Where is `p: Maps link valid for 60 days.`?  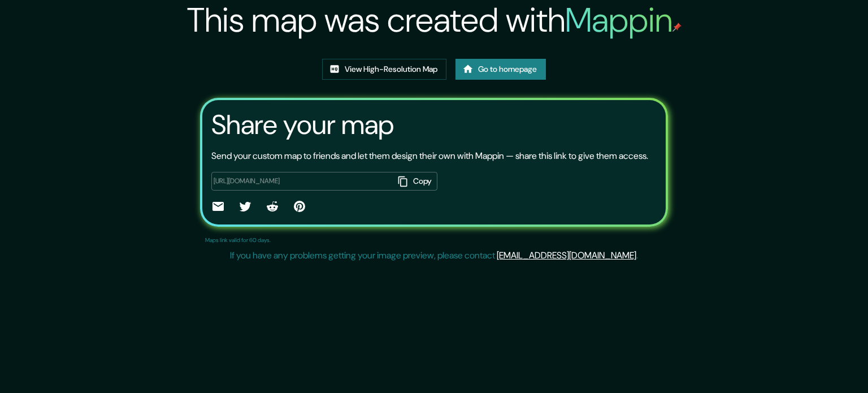 p: Maps link valid for 60 days. is located at coordinates (238, 240).